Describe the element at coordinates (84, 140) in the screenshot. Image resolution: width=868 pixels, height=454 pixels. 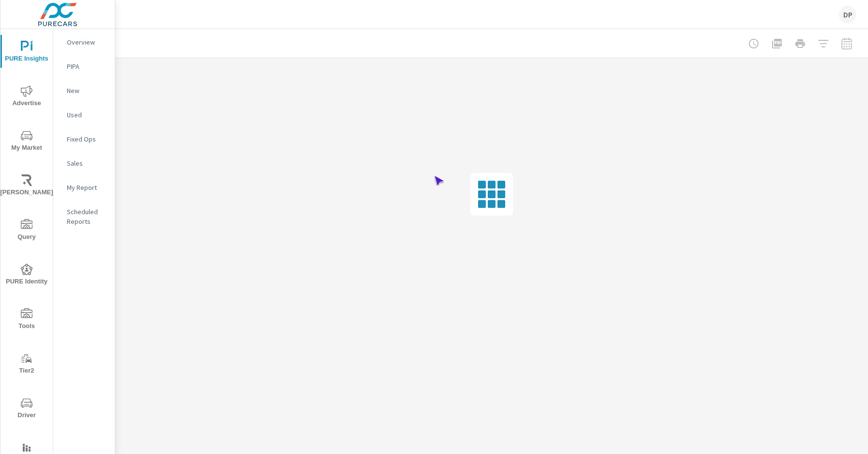
I see `div: Fixed Ops` at that location.